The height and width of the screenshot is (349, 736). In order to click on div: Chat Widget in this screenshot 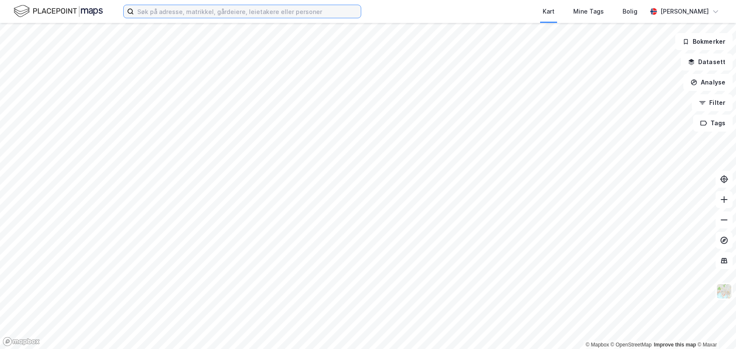, I will do `click(715, 329)`.